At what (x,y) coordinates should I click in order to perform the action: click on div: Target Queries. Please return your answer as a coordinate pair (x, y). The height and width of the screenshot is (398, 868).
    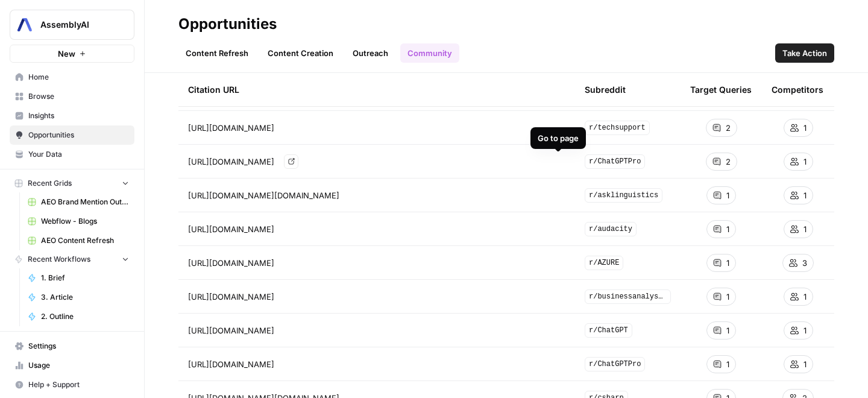
    Looking at the image, I should click on (721, 89).